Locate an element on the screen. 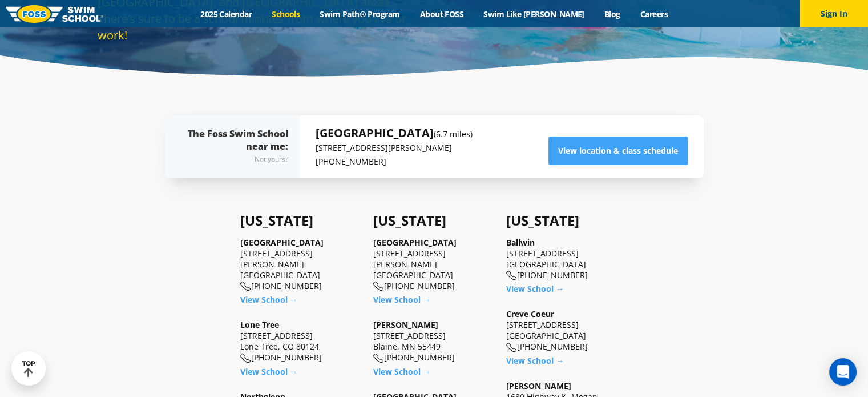 The height and width of the screenshot is (397, 868). a: Creve Coeur is located at coordinates (530, 313).